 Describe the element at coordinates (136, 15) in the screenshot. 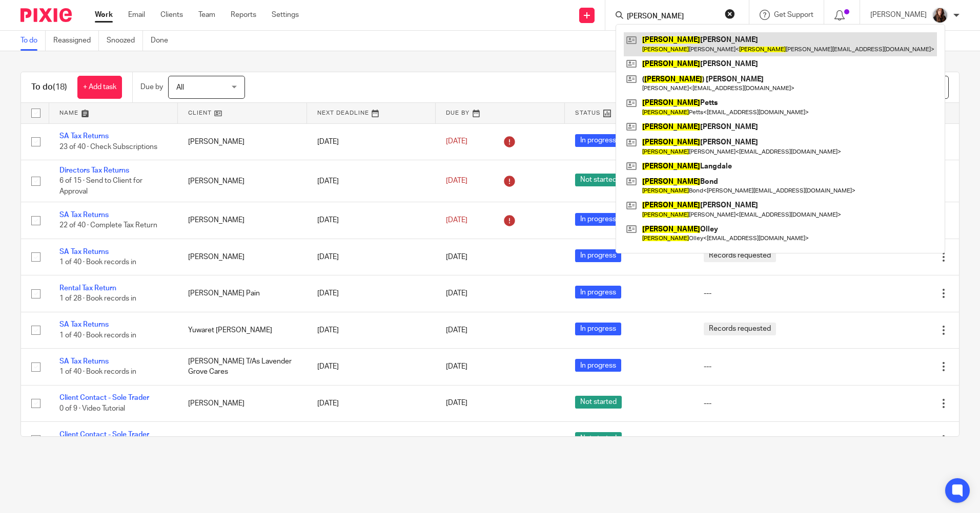

I see `a: Email` at that location.